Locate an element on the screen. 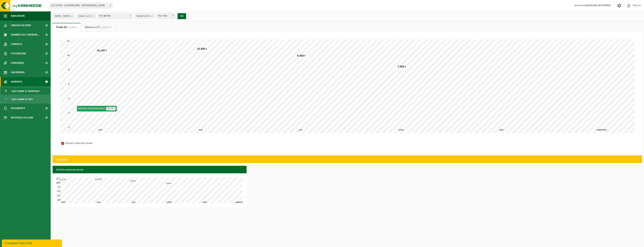 The width and height of the screenshot is (644, 247). span: 10,14 t is located at coordinates (111, 109).